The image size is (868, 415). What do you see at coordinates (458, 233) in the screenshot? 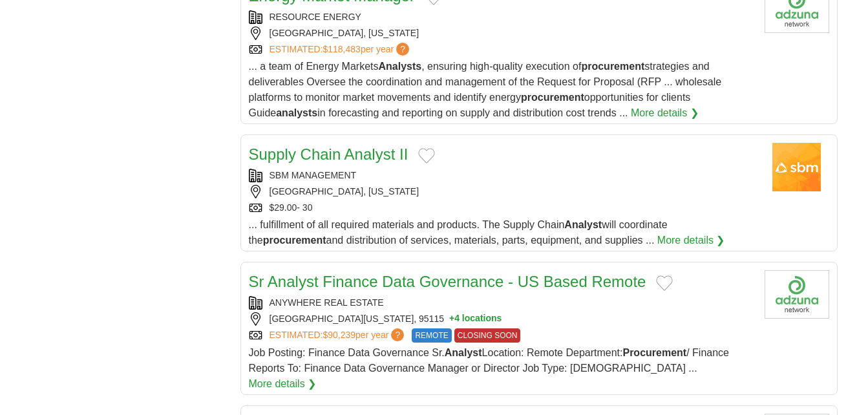
I see `span: ... fulfillment of all required materials and products. The Supply Chain will coordinate the and ...` at bounding box center [458, 233].